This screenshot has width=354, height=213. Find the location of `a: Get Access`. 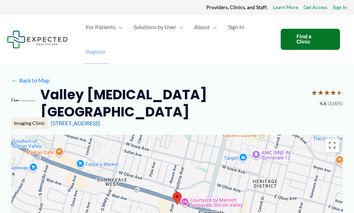

a: Get Access is located at coordinates (315, 7).